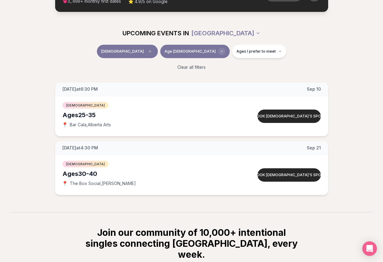 This screenshot has height=262, width=383. What do you see at coordinates (259, 52) in the screenshot?
I see `button: Ages I prefer to meet` at bounding box center [259, 52].